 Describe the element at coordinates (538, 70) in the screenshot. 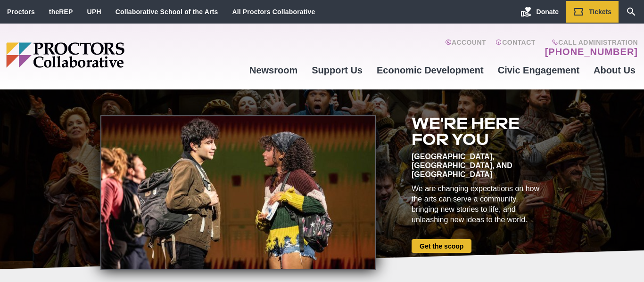

I see `a: Civic Engagement` at that location.